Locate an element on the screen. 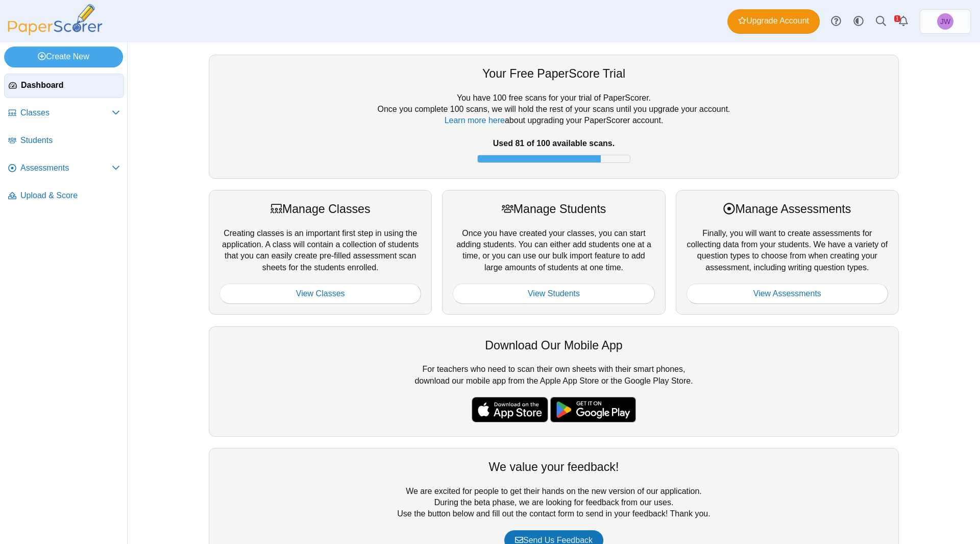  span: Upgrade Account is located at coordinates (773, 21).